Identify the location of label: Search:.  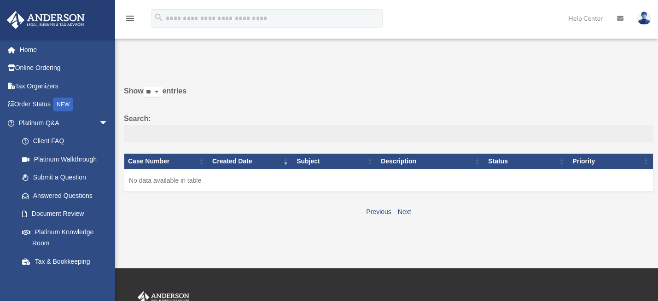
(389, 128).